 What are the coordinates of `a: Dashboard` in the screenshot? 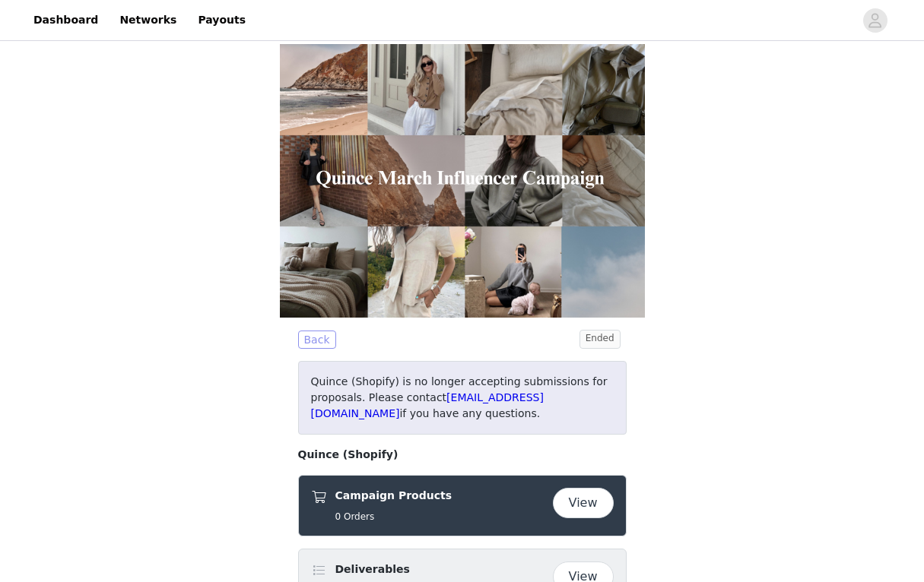 It's located at (65, 19).